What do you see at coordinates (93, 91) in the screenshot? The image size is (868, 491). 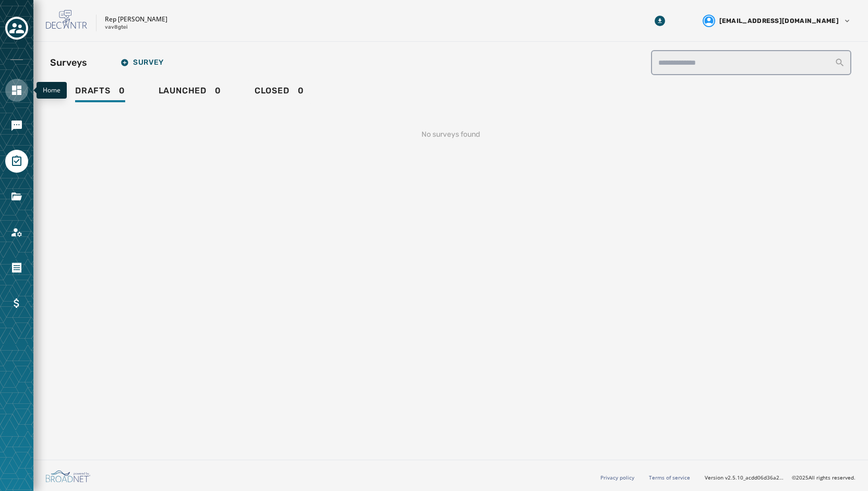 I see `span: Drafts` at bounding box center [93, 91].